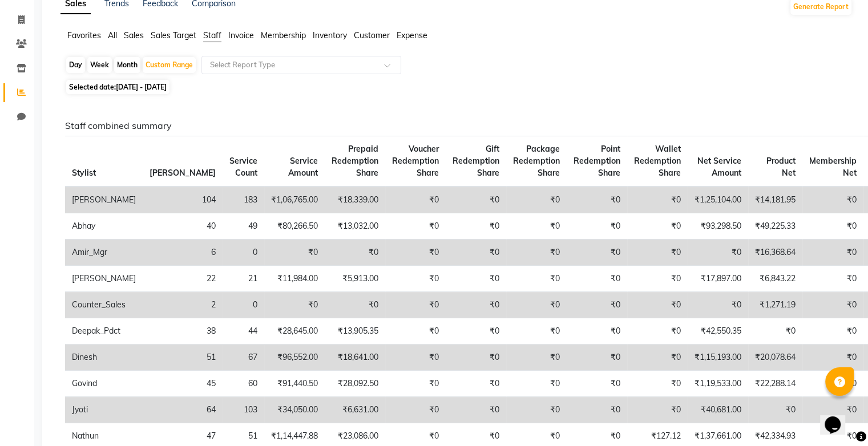 This screenshot has width=868, height=446. I want to click on td: ₹91,440.50, so click(295, 384).